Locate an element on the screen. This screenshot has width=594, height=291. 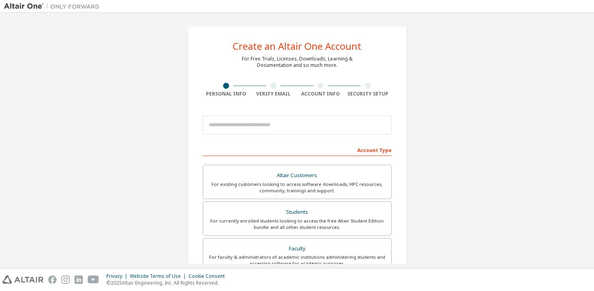
p: © 2025 Altair Engineering, Inc. All Rights Reserved. is located at coordinates (168, 283).